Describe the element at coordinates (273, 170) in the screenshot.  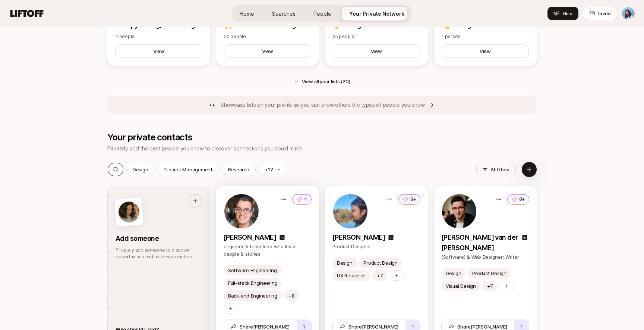
I see `button: +12` at that location.